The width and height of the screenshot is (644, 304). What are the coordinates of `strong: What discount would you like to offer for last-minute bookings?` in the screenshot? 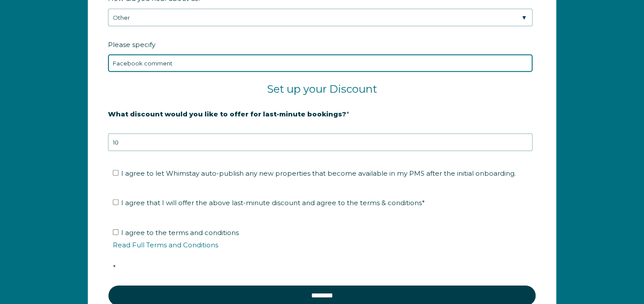 It's located at (227, 114).